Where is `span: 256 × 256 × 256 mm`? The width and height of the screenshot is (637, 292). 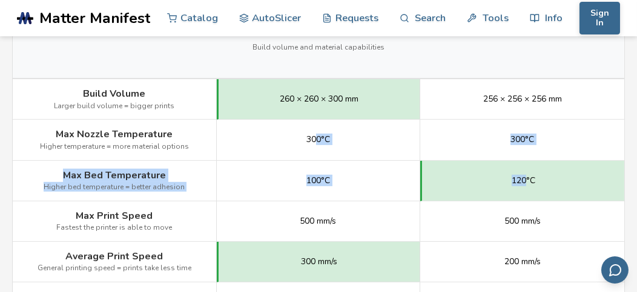
span: 256 × 256 × 256 mm is located at coordinates (522, 99).